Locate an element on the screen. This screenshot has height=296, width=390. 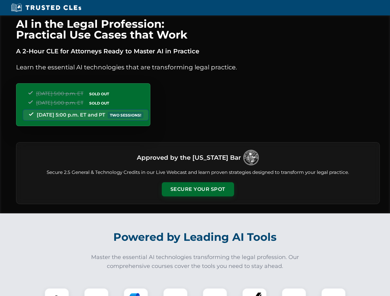
img: Logo is located at coordinates (251, 158).